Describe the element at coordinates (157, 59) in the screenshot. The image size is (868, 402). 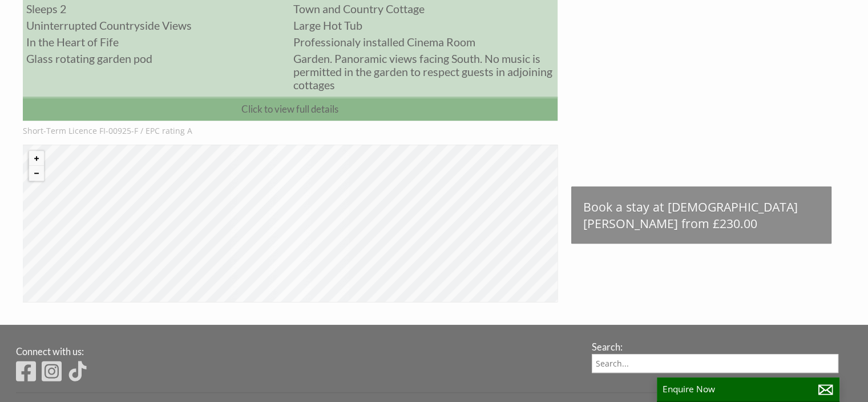
I see `li: Glass rotating garden pod` at that location.